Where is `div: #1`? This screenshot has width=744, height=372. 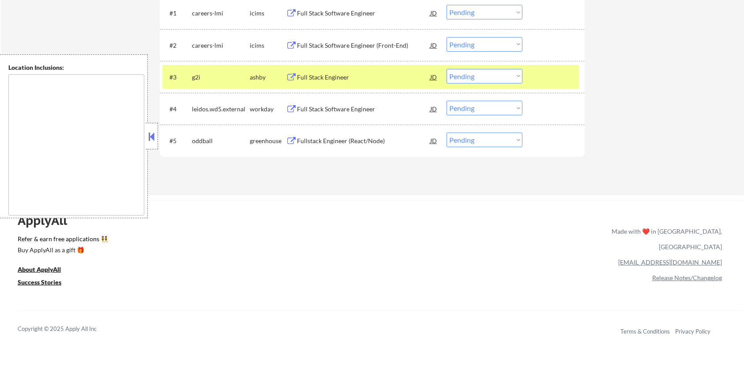 div: #1 is located at coordinates (177, 13).